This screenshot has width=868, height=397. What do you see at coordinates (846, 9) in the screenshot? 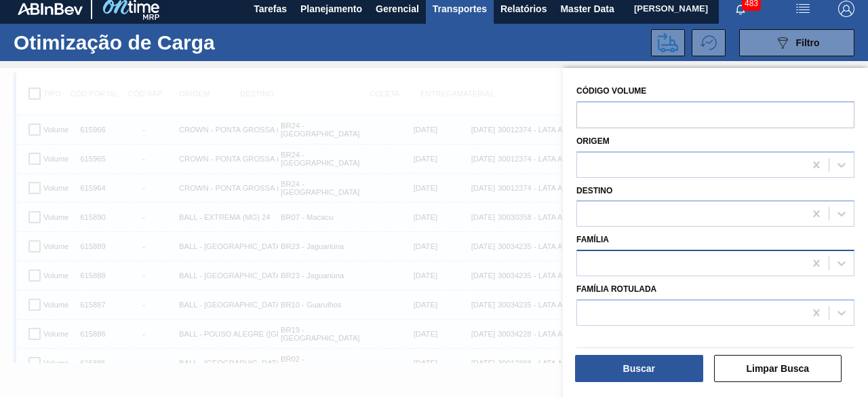
I see `img: Logout` at bounding box center [846, 9].